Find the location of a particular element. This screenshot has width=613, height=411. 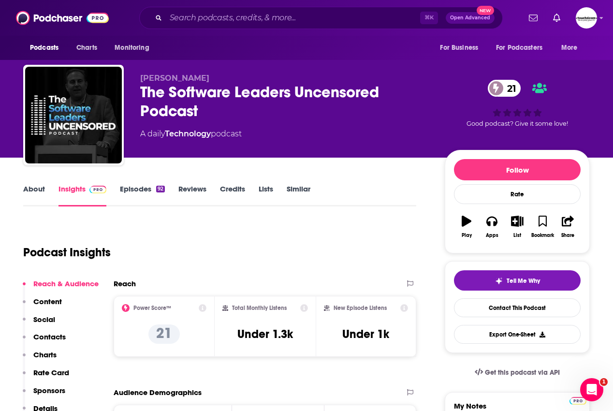

button: Social is located at coordinates (39, 324).